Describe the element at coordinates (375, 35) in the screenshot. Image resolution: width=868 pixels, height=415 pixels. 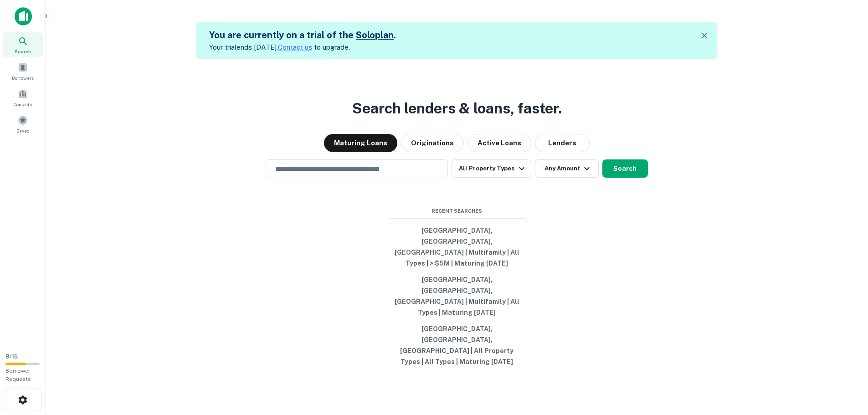
I see `a: Soloplan` at that location.